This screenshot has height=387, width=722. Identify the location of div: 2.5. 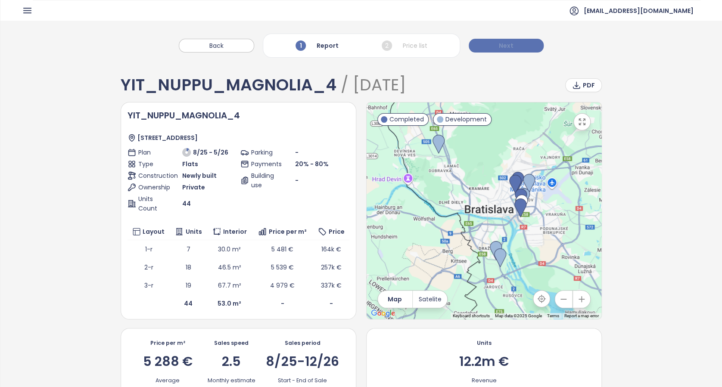
(231, 362).